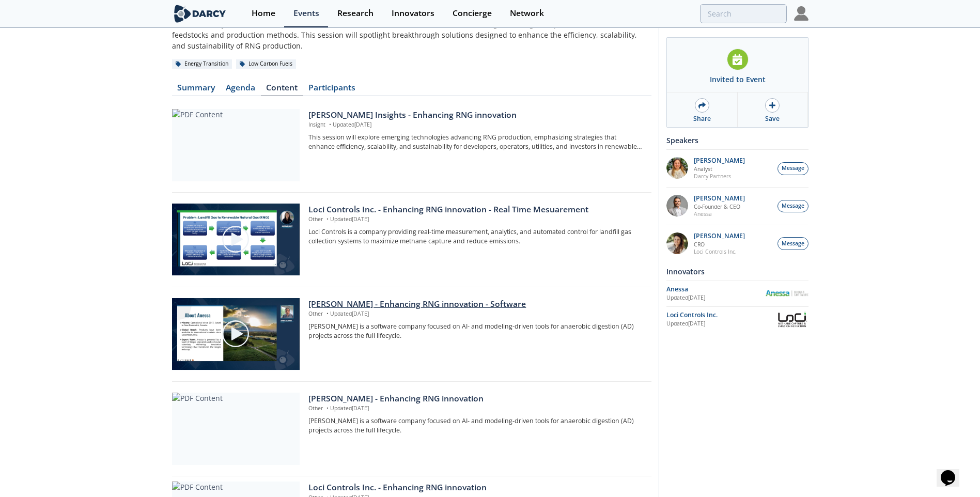 The image size is (980, 497). What do you see at coordinates (719, 206) in the screenshot?
I see `p: Co-Founder & CEO` at bounding box center [719, 206].